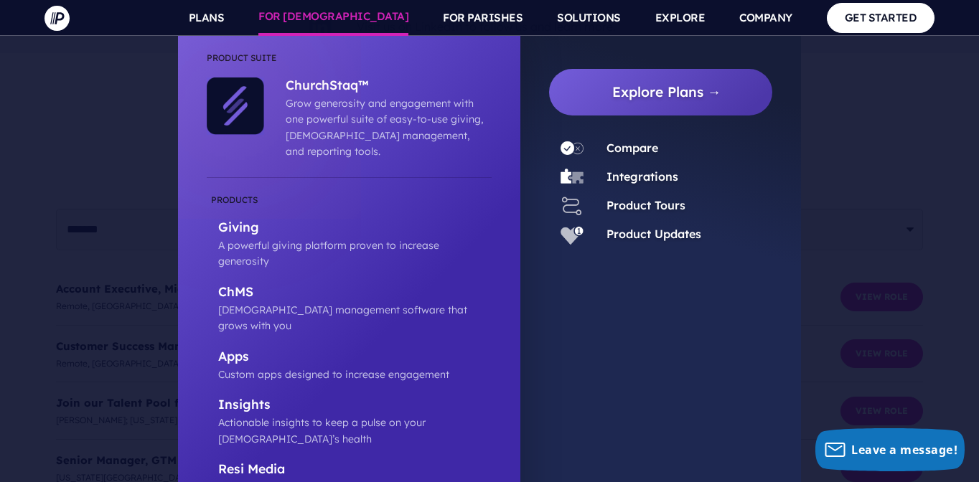 Image resolution: width=979 pixels, height=482 pixels. I want to click on a: ChurchStaq™ Grow generosity and engagement with one powerful suite of easy-to-use giving, [DEMOGR..., so click(374, 118).